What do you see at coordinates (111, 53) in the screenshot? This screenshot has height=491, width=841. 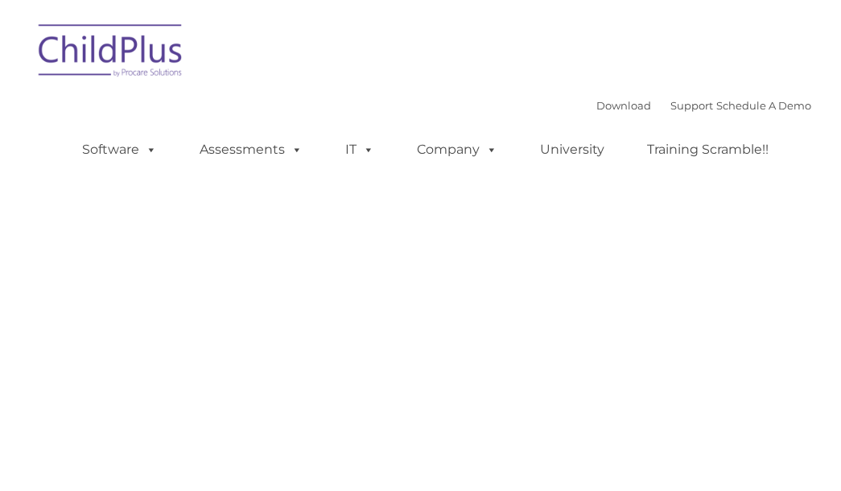 I see `img: ChildPlus by Procare Solutions` at bounding box center [111, 53].